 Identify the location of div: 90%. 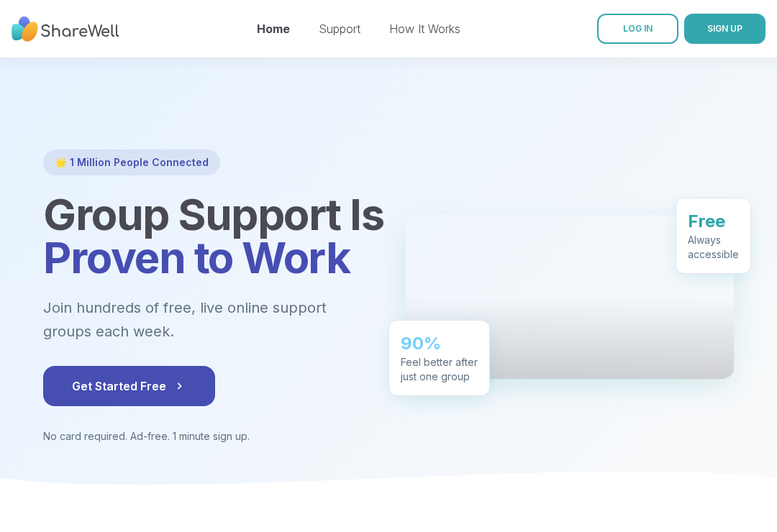
(439, 343).